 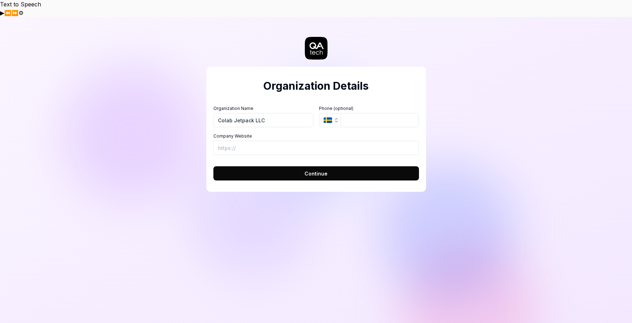 I want to click on h2: Organization Details, so click(x=316, y=86).